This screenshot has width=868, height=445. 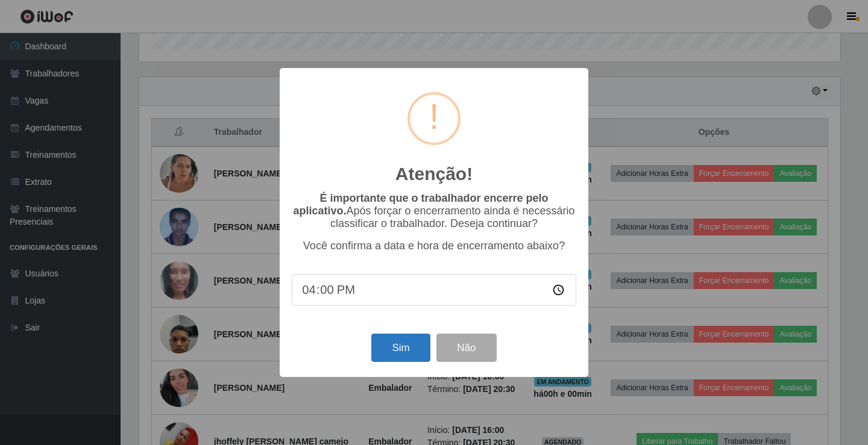 I want to click on p: Após forçar o encerramento ainda é necessário classificar o trabalhador. Deseja continuar?, so click(x=434, y=211).